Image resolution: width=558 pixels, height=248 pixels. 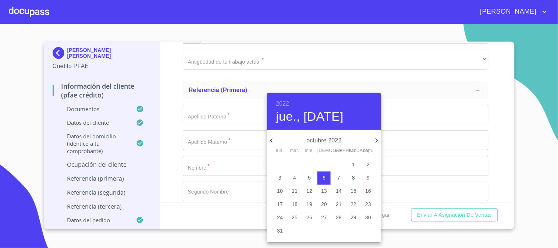 I want to click on button: 29, so click(x=353, y=218).